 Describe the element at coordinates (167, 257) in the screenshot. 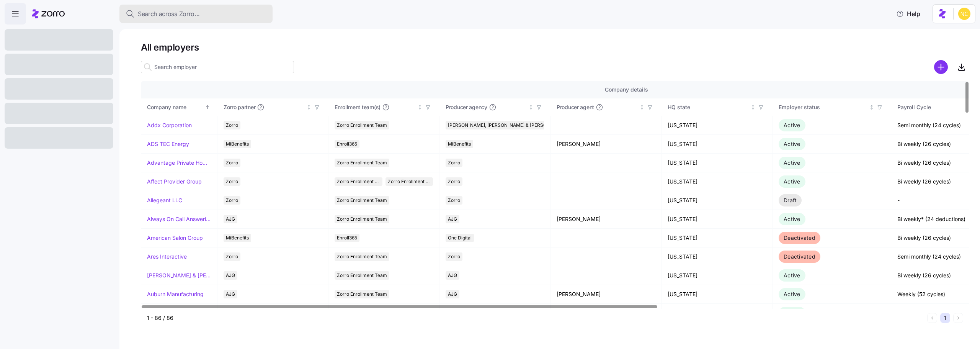

I see `a: Ares Interactive` at that location.